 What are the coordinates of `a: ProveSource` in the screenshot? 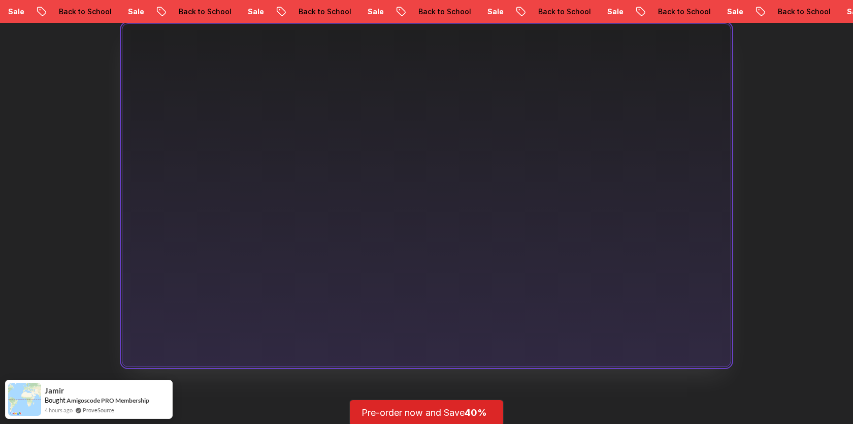 It's located at (99, 409).